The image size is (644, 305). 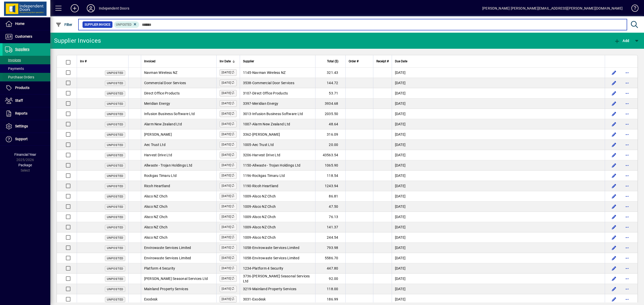 I want to click on a: Knowledge Base, so click(x=633, y=9).